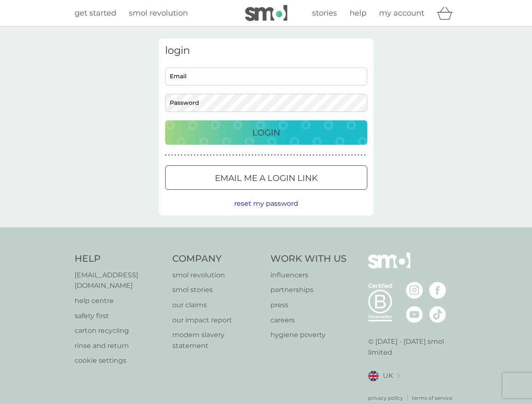 The image size is (532, 404). What do you see at coordinates (119, 259) in the screenshot?
I see `h4: Help` at bounding box center [119, 259].